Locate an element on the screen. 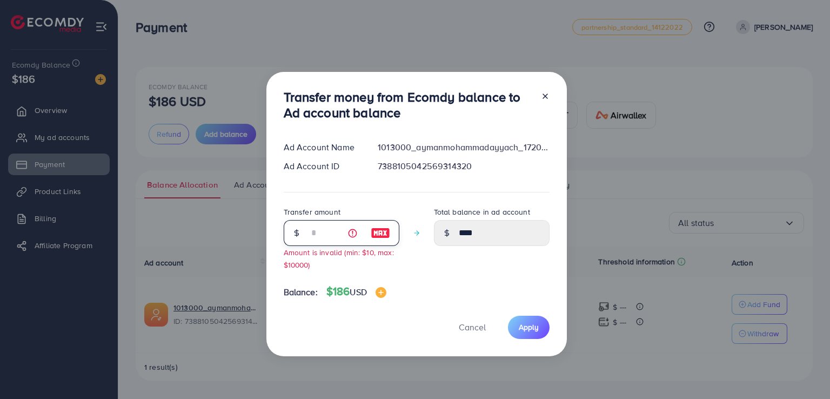 The width and height of the screenshot is (830, 399). span: Balance: is located at coordinates (301, 292).